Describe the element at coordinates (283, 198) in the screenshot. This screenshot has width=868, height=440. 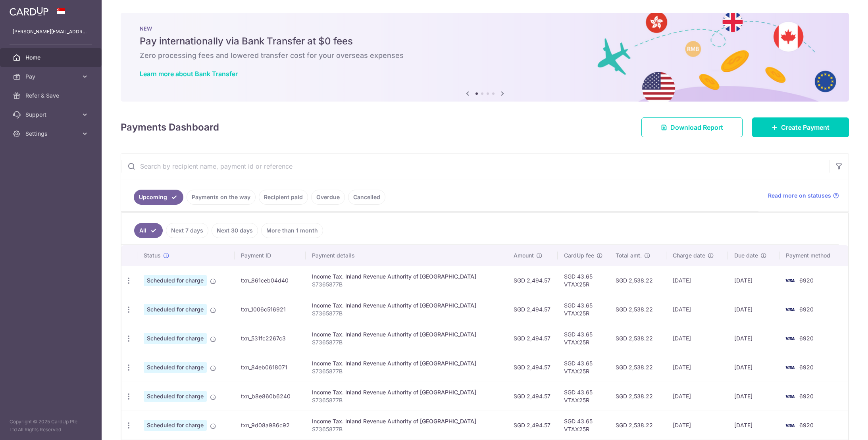
I see `a: Recipient paid` at that location.